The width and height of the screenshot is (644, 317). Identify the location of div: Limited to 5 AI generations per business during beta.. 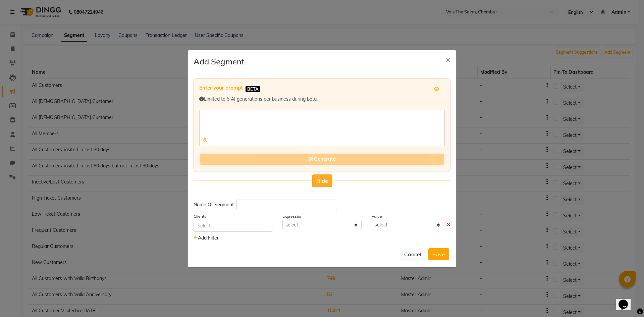
(322, 99).